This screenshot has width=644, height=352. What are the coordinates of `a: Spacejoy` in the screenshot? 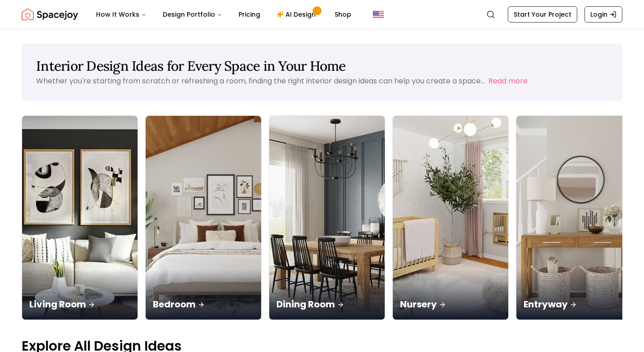 It's located at (49, 15).